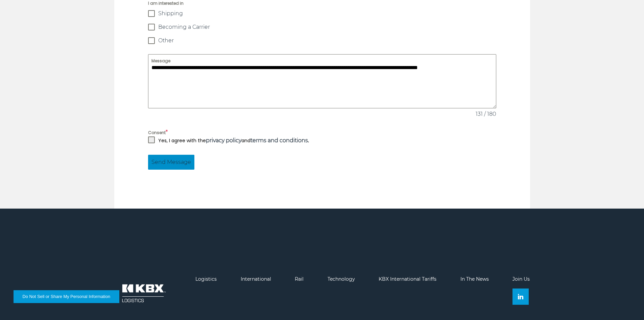 This screenshot has height=320, width=644. What do you see at coordinates (184, 27) in the screenshot?
I see `span: Becoming a Carrier` at bounding box center [184, 27].